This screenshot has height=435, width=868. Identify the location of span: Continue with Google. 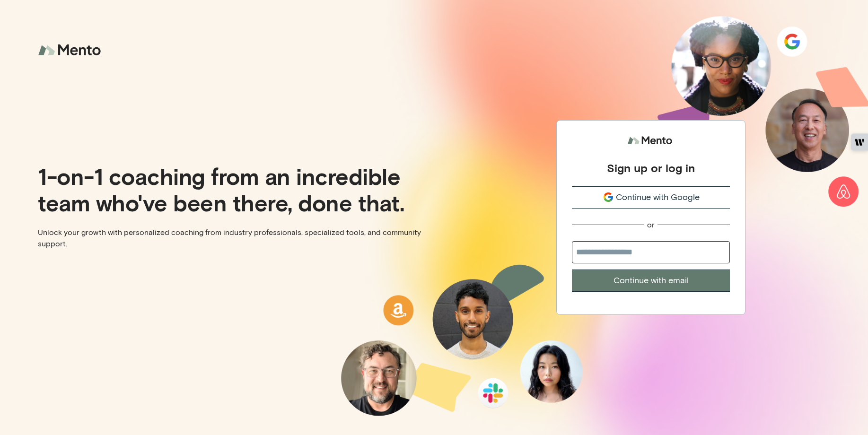
(658, 197).